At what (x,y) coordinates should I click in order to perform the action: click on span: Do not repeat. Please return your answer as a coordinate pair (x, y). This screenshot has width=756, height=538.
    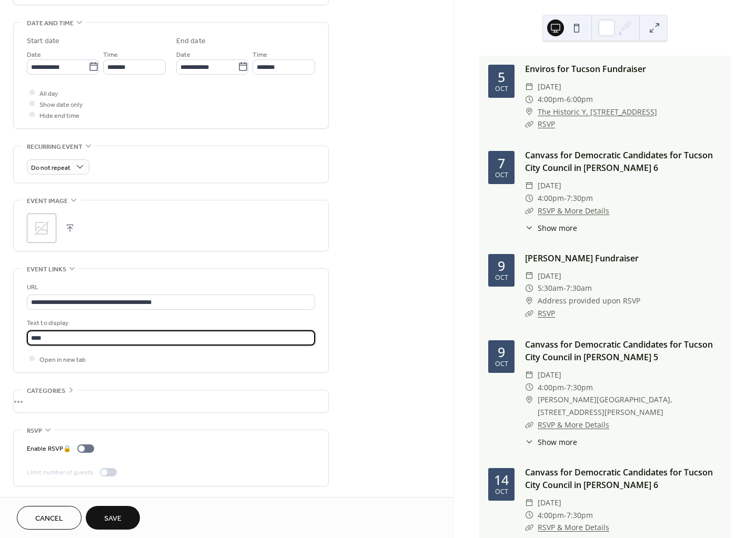
    Looking at the image, I should click on (50, 168).